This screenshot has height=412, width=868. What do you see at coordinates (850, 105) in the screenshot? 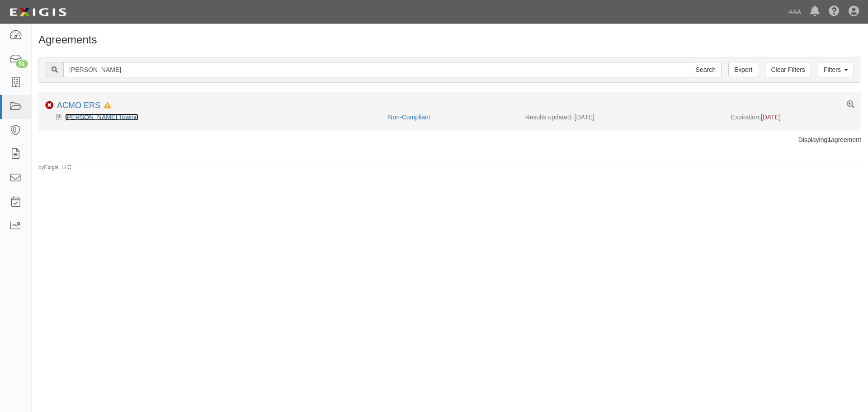
I see `a: View results summary` at bounding box center [850, 105].